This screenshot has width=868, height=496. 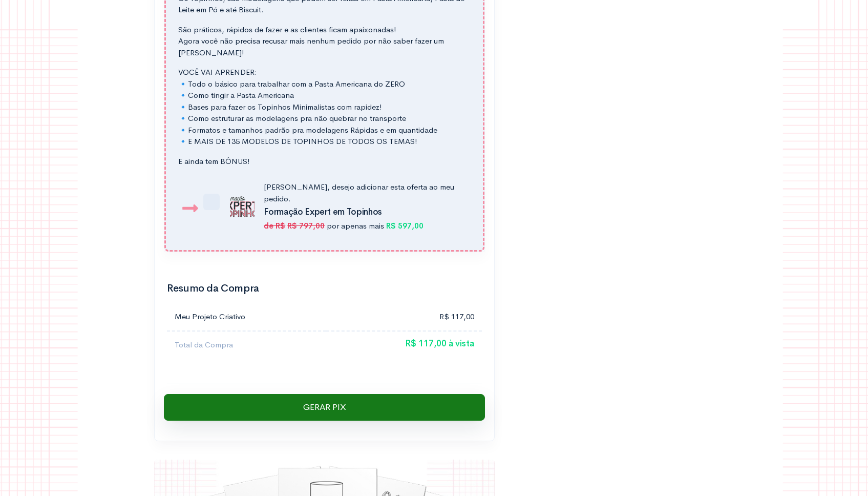 I want to click on td: Meu Projeto Criativo, so click(x=246, y=317).